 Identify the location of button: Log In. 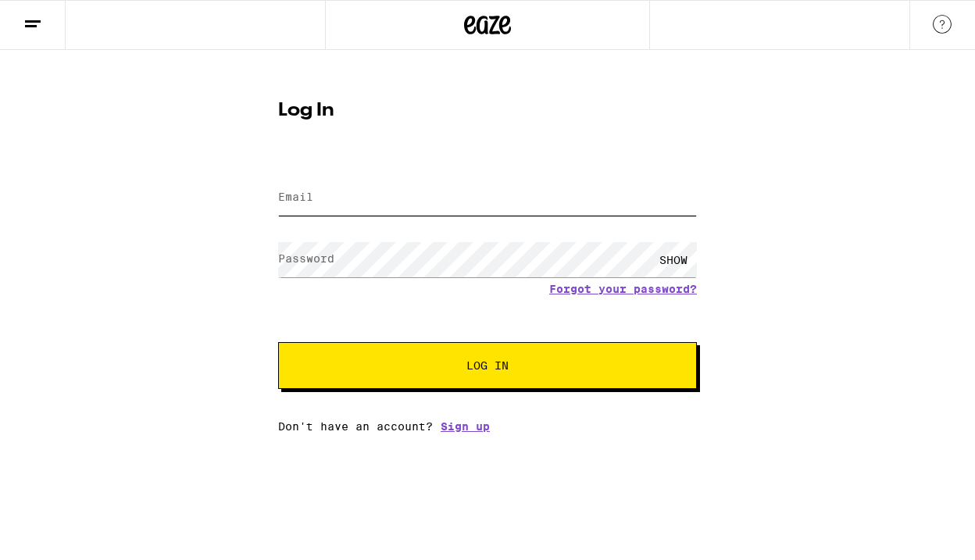
(488, 366).